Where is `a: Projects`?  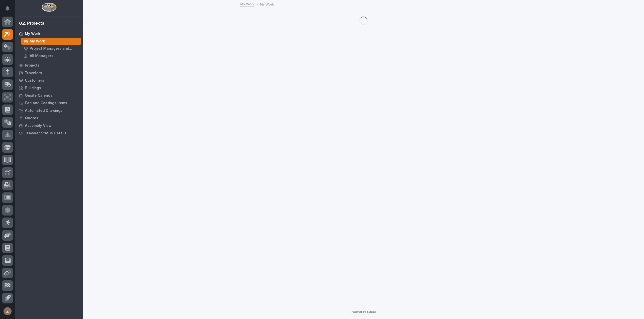 a: Projects is located at coordinates (49, 65).